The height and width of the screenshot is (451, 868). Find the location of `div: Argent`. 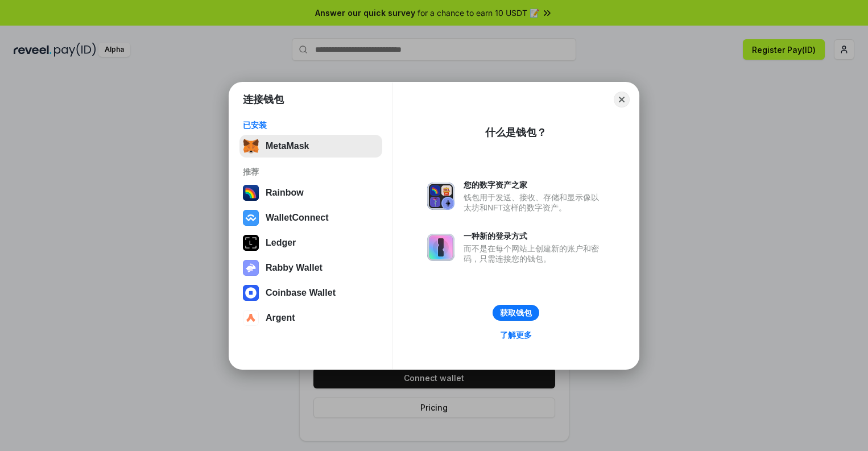

div: Argent is located at coordinates (280, 318).